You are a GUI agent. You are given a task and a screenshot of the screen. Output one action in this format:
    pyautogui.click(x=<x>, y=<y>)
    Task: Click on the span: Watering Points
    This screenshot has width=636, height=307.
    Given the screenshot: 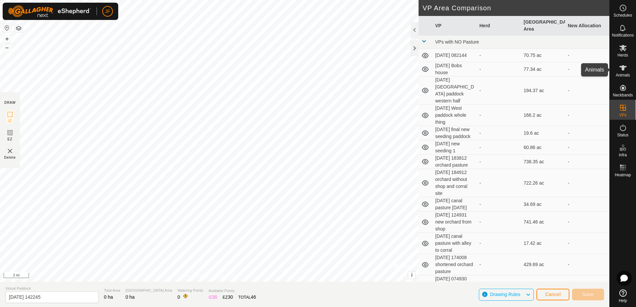 What is the action you would take?
    pyautogui.click(x=190, y=291)
    